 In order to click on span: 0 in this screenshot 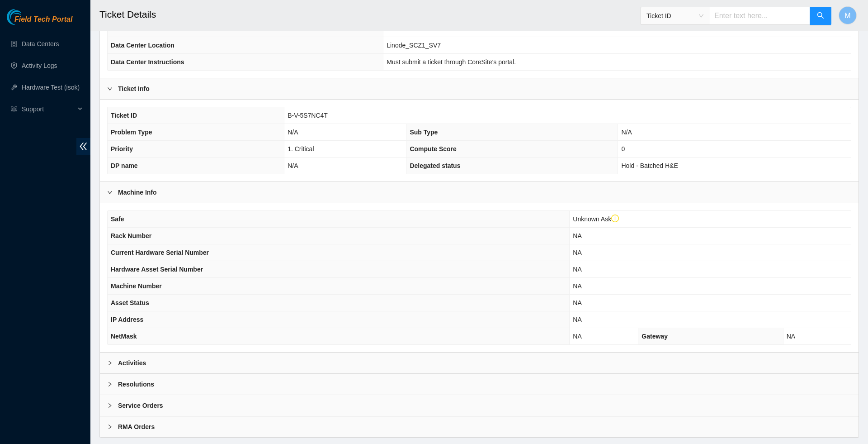, I will do `click(623, 149)`.